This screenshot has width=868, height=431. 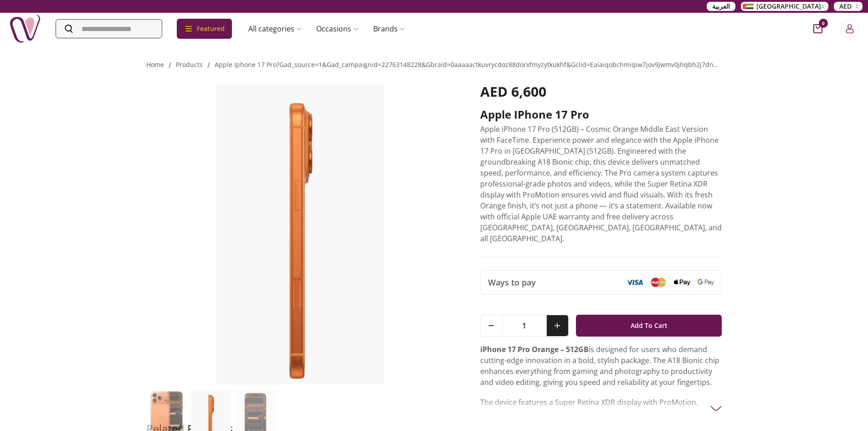 I want to click on img: Nigwa-uae-gifts, so click(x=25, y=29).